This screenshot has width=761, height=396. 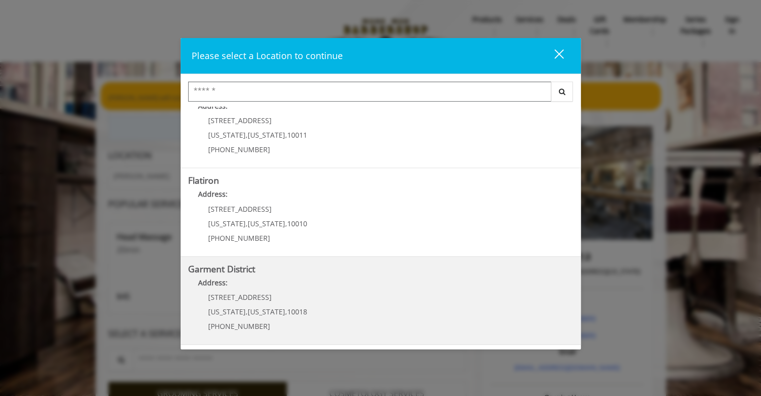 What do you see at coordinates (562, 92) in the screenshot?
I see `i: Search button` at bounding box center [562, 92].